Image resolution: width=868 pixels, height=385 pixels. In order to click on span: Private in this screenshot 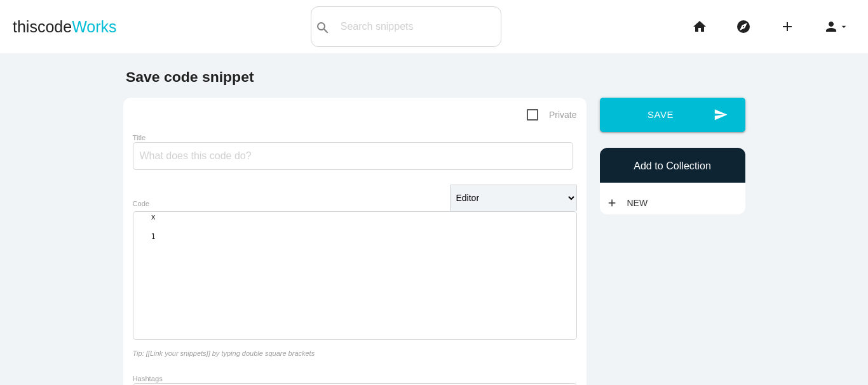, I will do `click(552, 115)`.